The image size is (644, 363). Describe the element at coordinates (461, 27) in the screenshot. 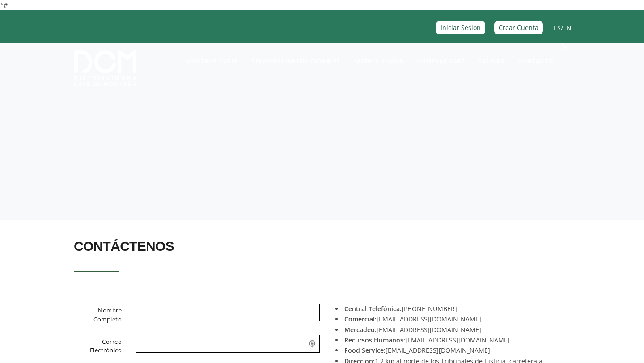

I see `a: Iniciar Sesión` at that location.